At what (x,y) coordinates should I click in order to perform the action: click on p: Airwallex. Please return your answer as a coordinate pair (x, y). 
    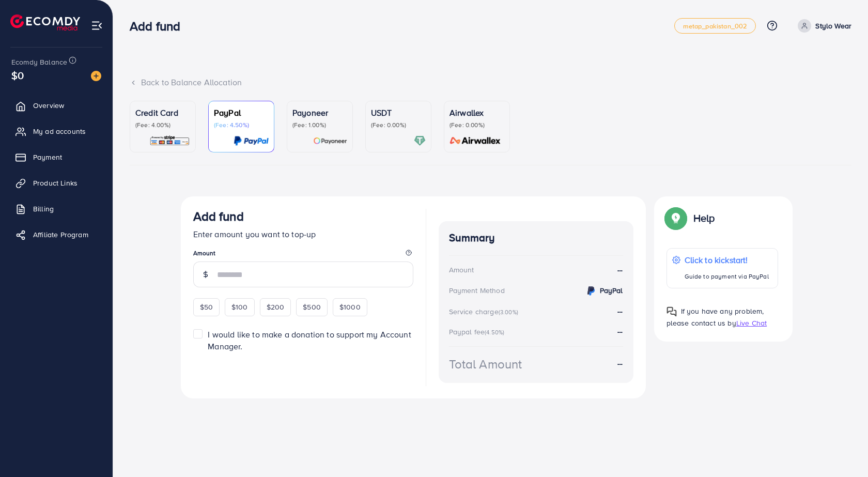
    Looking at the image, I should click on (477, 113).